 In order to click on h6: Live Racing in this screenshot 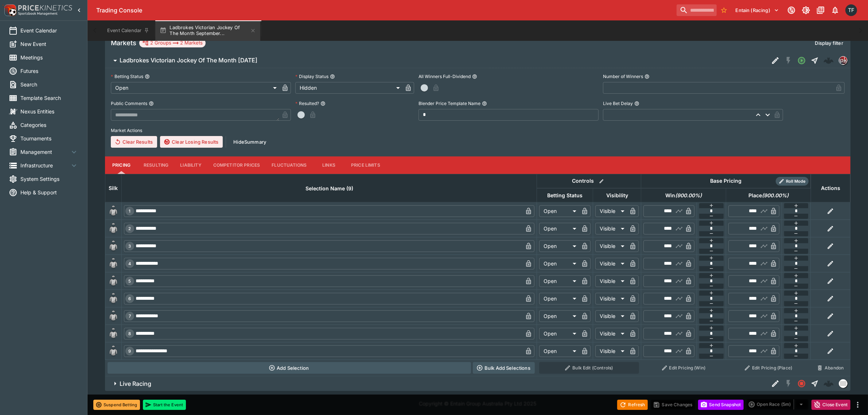, I will do `click(135, 383)`.